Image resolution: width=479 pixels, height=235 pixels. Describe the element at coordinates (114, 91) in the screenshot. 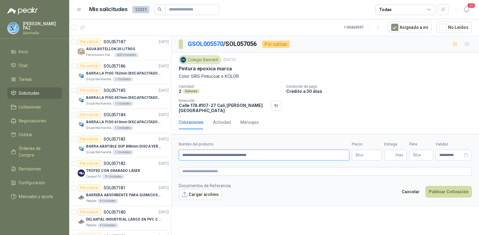

I see `p: SOL057185` at that location.